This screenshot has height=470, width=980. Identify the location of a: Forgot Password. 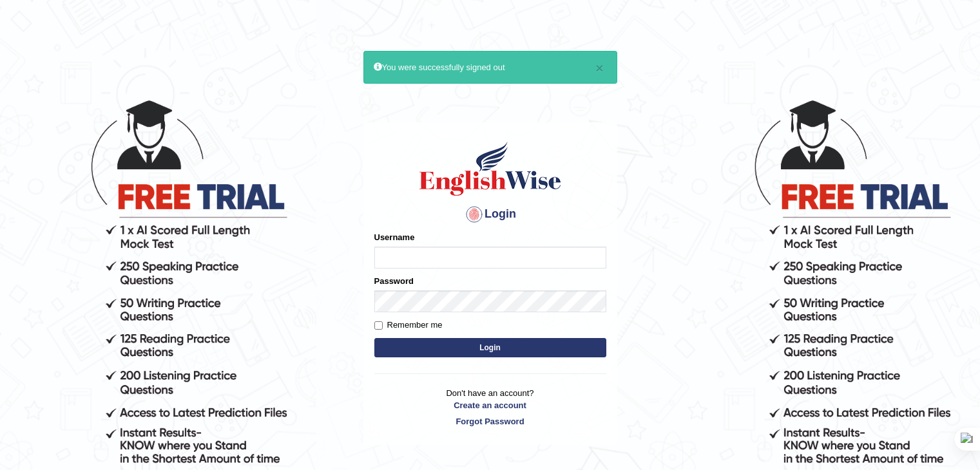
(491, 421).